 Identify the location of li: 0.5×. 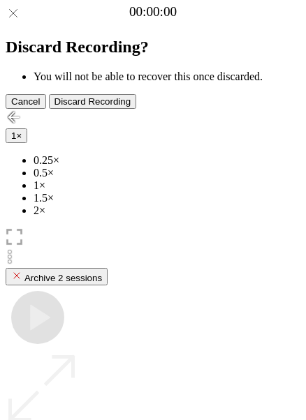
(167, 173).